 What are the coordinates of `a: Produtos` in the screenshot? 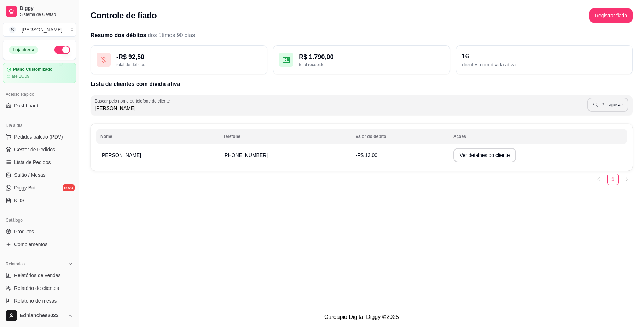 It's located at (40, 231).